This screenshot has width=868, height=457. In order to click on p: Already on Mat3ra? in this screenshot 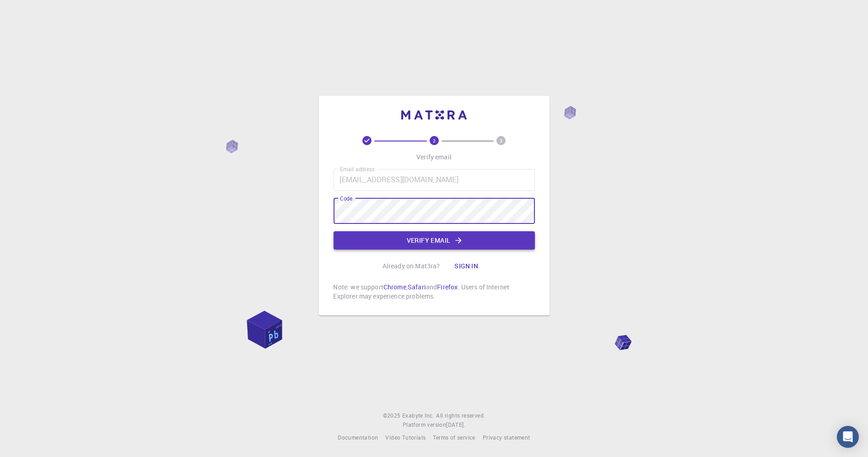, I will do `click(411, 266)`.